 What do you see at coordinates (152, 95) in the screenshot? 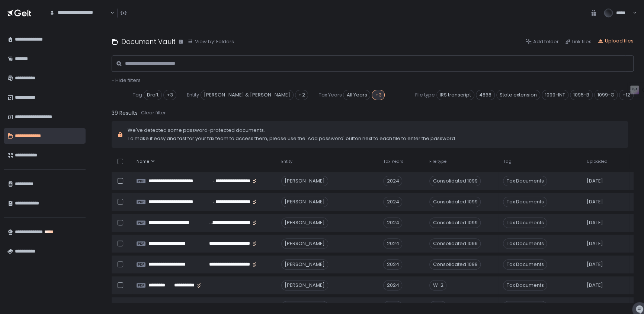
I see `span: Draft` at bounding box center [152, 95].